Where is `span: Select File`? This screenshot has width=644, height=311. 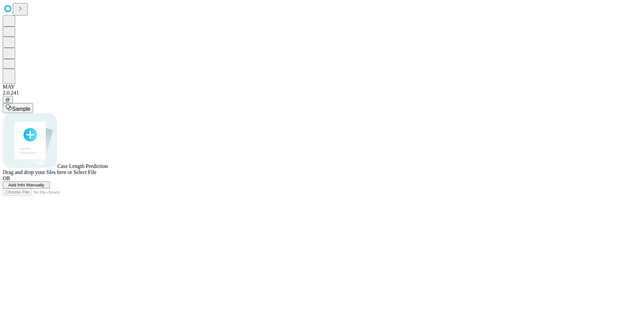
span: Select File is located at coordinates (85, 172).